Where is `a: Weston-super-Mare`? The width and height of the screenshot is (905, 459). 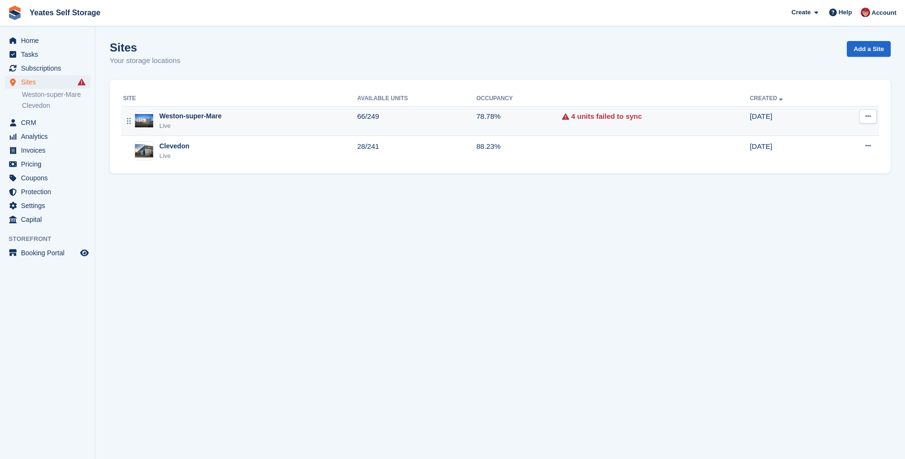 a: Weston-super-Mare is located at coordinates (56, 94).